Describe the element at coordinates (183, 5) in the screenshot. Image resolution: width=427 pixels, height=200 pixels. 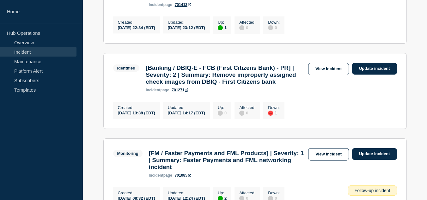
I see `a: 701413` at that location.